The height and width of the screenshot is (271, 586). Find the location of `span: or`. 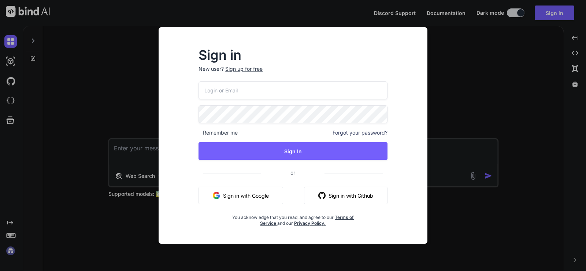

span: or is located at coordinates (293, 172).